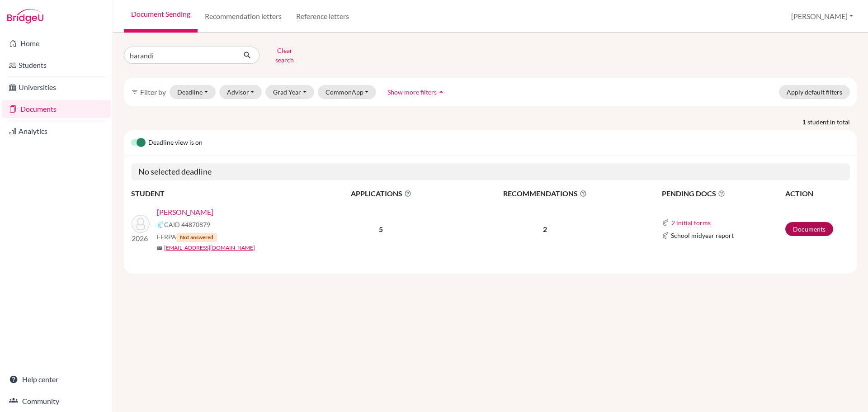 Image resolution: width=868 pixels, height=412 pixels. Describe the element at coordinates (135, 92) in the screenshot. I see `i: filter_list` at that location.